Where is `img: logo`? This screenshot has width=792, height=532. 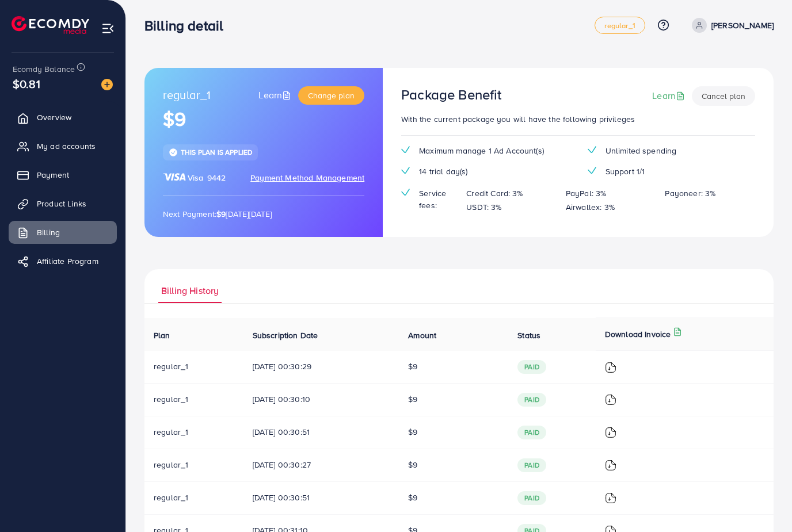 img: logo is located at coordinates (50, 24).